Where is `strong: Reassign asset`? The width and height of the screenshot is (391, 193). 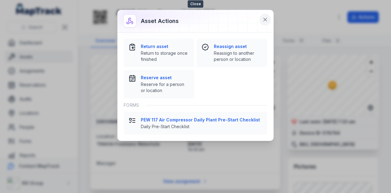 strong: Reassign asset is located at coordinates (238, 46).